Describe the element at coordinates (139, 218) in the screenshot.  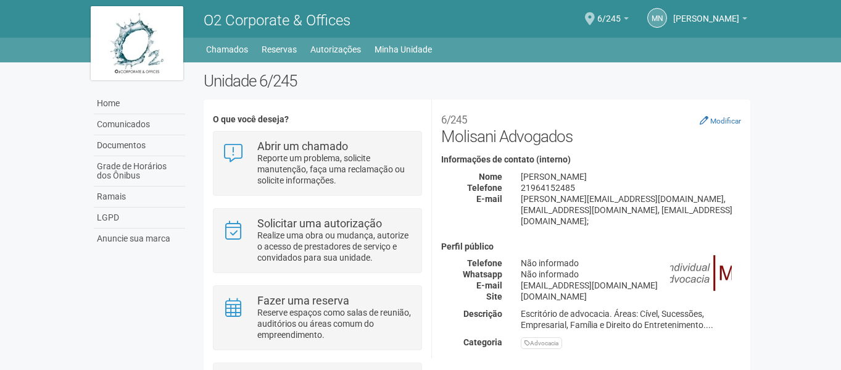
I see `a: LGPD` at that location.